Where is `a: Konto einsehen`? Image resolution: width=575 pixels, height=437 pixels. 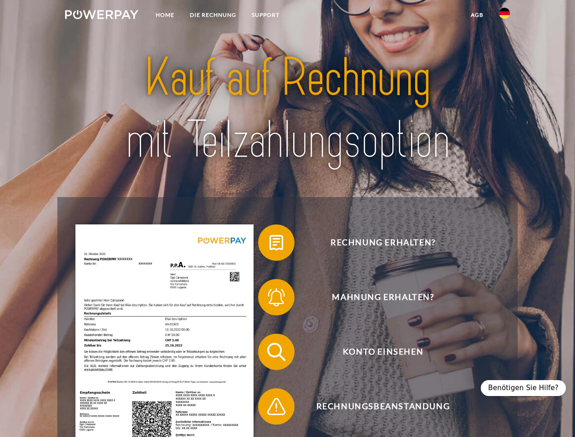 a: Konto einsehen is located at coordinates (376, 352).